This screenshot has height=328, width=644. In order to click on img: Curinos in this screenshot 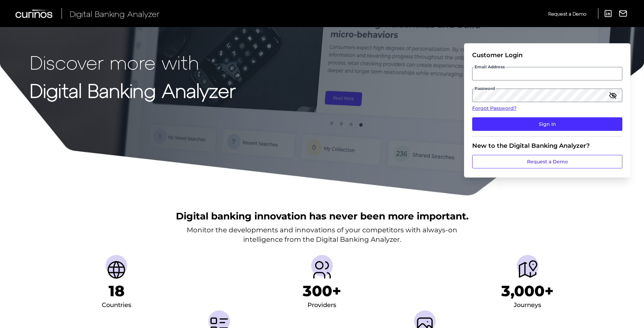, I will do `click(34, 13)`.